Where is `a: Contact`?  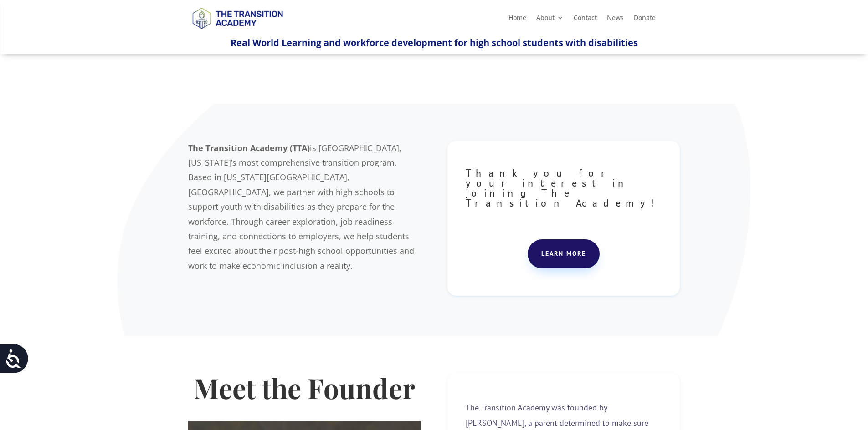
a: Contact is located at coordinates (585, 20).